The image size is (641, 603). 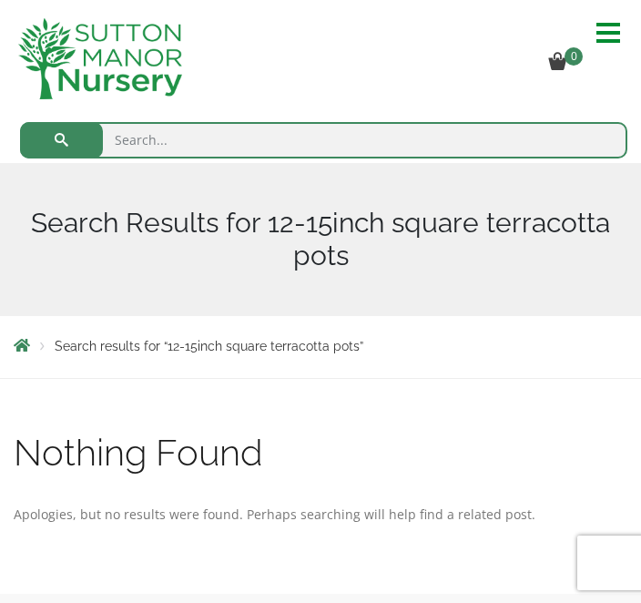 What do you see at coordinates (321, 240) in the screenshot?
I see `h1: Search Results for 12-15inch square terracotta pots` at bounding box center [321, 240].